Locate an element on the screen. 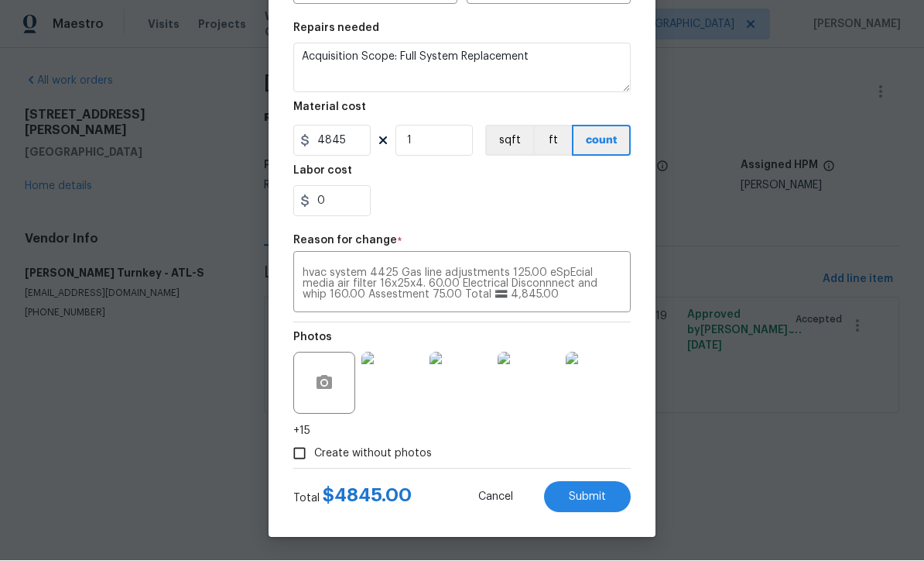 This screenshot has height=561, width=924. div: Total is located at coordinates (352, 497).